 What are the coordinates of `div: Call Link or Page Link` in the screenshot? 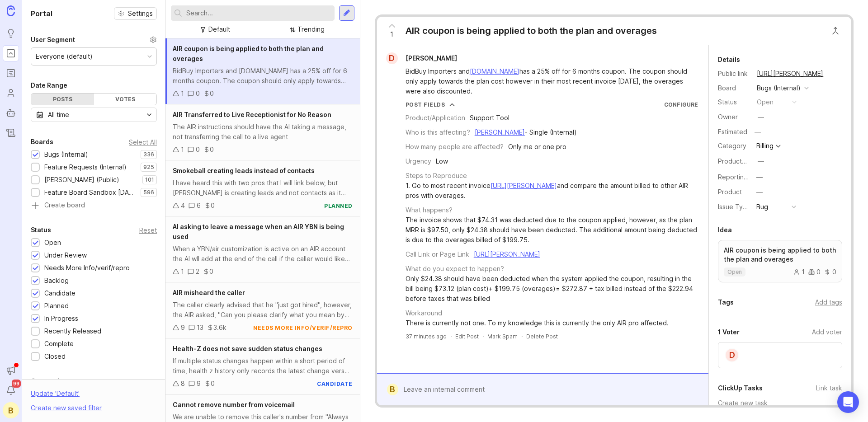 It's located at (437, 254).